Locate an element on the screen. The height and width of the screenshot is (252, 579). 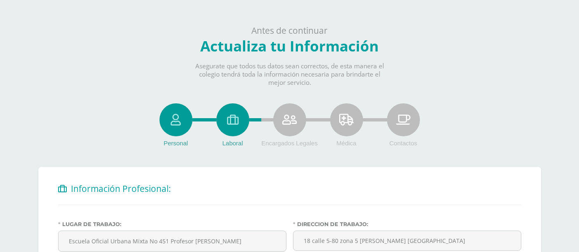
span: Laboral is located at coordinates (232, 143).